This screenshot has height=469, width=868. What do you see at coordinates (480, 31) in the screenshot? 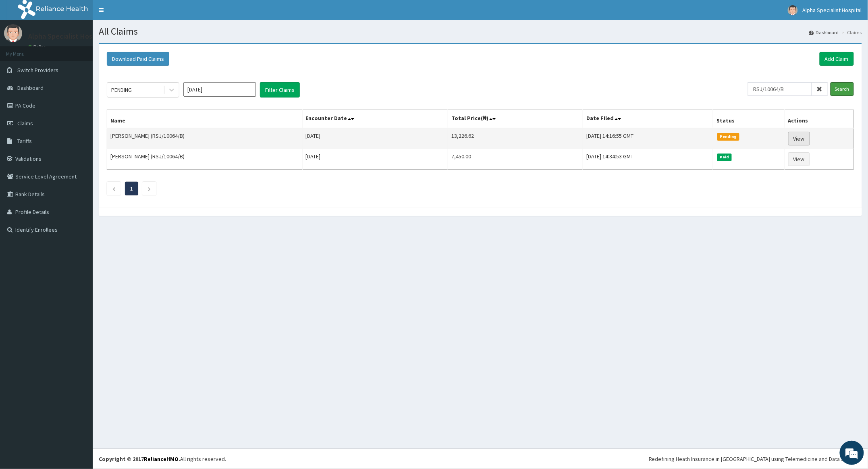
I see `h1: All Claims` at bounding box center [480, 31].